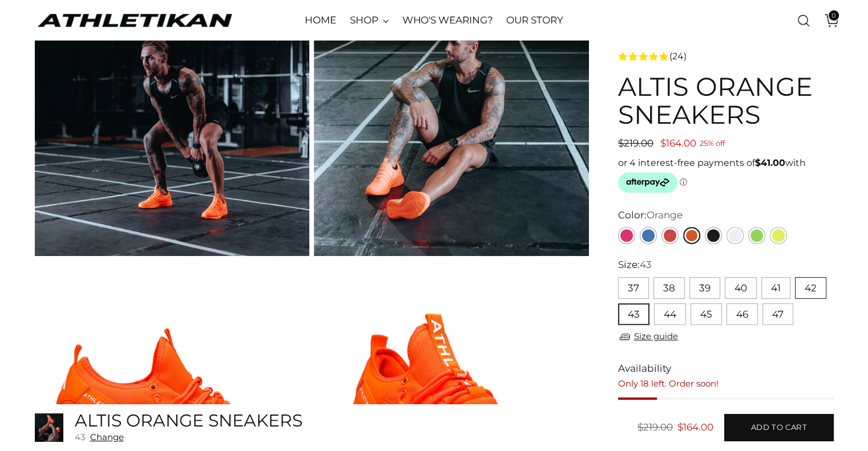  Describe the element at coordinates (706, 314) in the screenshot. I see `button: 45` at that location.